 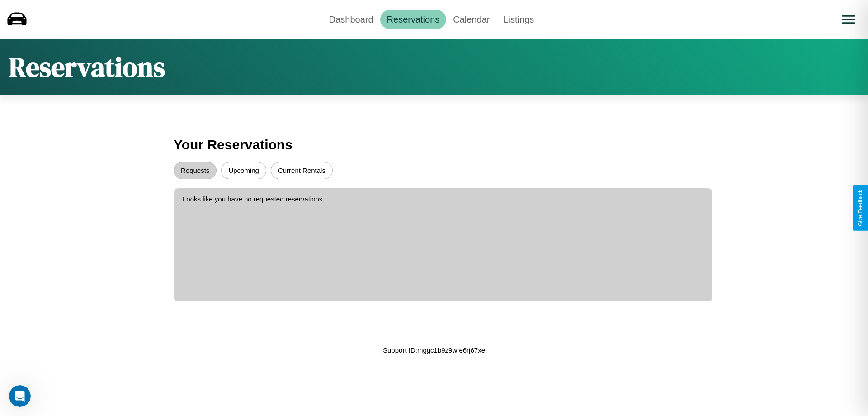 I want to click on button: Upcoming, so click(x=244, y=170).